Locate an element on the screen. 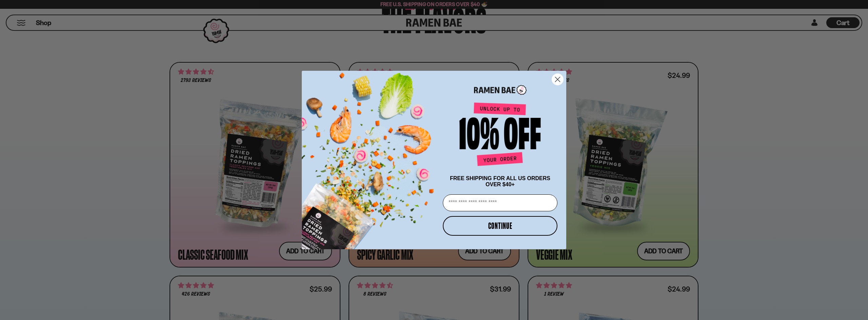 Image resolution: width=868 pixels, height=320 pixels. img: Unlock up to 10% off is located at coordinates (500, 135).